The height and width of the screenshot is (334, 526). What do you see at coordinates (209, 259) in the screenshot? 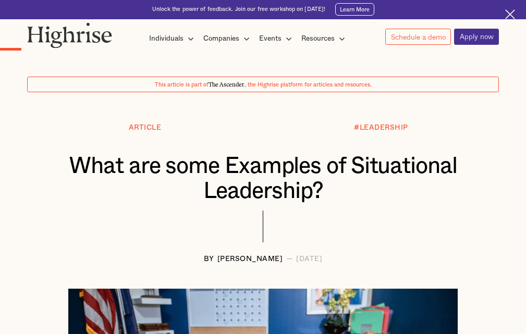
I see `div: BY` at bounding box center [209, 259].